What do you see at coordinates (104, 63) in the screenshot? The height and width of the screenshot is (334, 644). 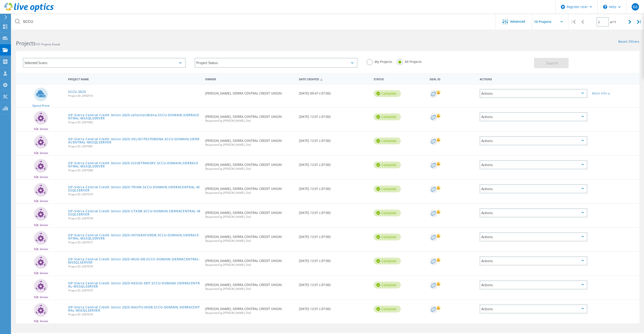 I see `div: Selected Scans` at bounding box center [104, 63].